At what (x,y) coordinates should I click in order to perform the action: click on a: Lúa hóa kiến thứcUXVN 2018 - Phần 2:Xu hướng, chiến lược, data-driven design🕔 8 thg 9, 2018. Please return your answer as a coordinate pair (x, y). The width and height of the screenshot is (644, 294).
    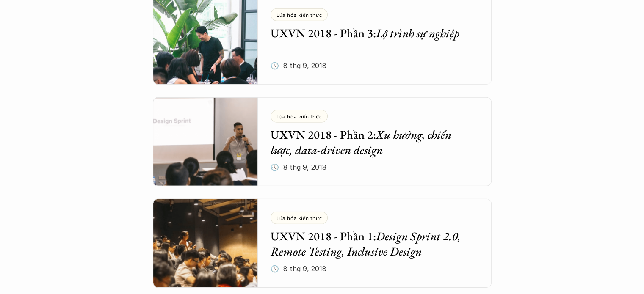
    Looking at the image, I should click on (322, 142).